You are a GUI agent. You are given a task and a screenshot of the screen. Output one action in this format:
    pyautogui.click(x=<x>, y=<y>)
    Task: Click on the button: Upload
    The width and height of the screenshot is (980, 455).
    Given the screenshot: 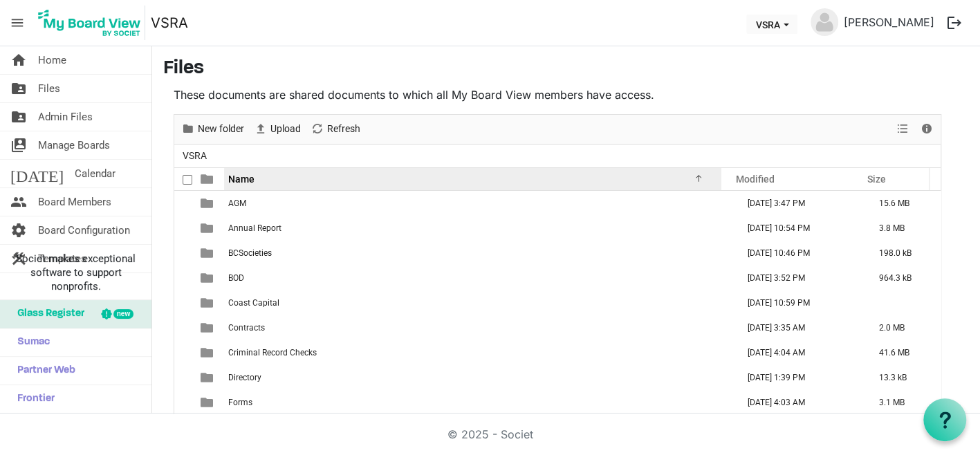 What is the action you would take?
    pyautogui.click(x=278, y=129)
    